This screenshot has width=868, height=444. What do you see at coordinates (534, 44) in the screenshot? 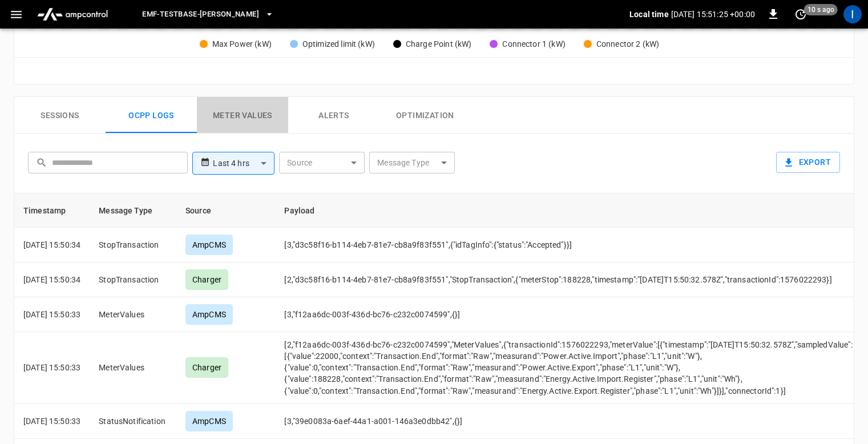
I see `div: Connector 1 (kW)` at bounding box center [534, 44].